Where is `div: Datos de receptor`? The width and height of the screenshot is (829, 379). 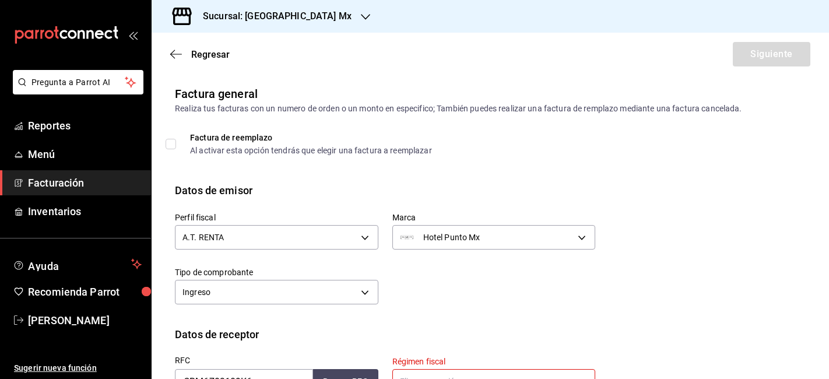
div: Datos de receptor is located at coordinates (217, 334).